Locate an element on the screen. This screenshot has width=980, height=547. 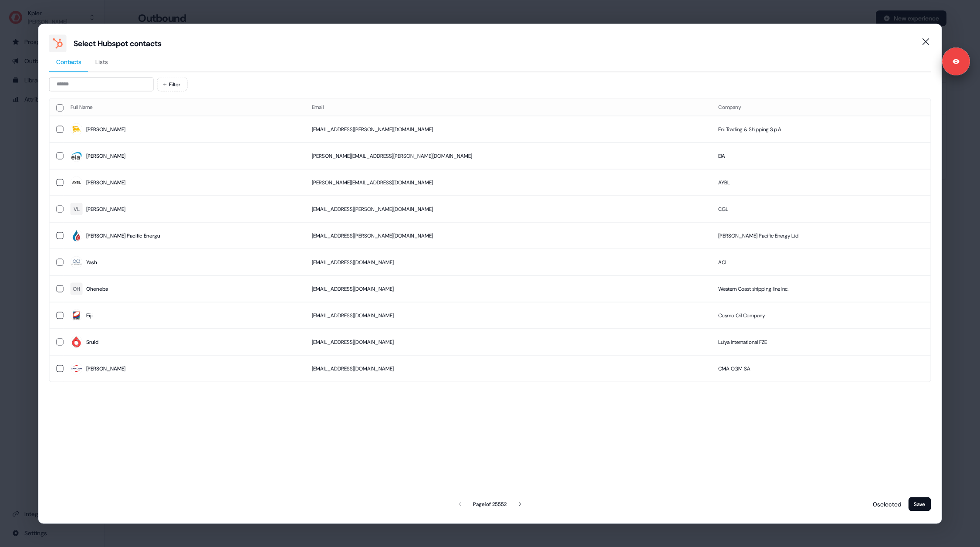
button: Filter is located at coordinates (172, 84).